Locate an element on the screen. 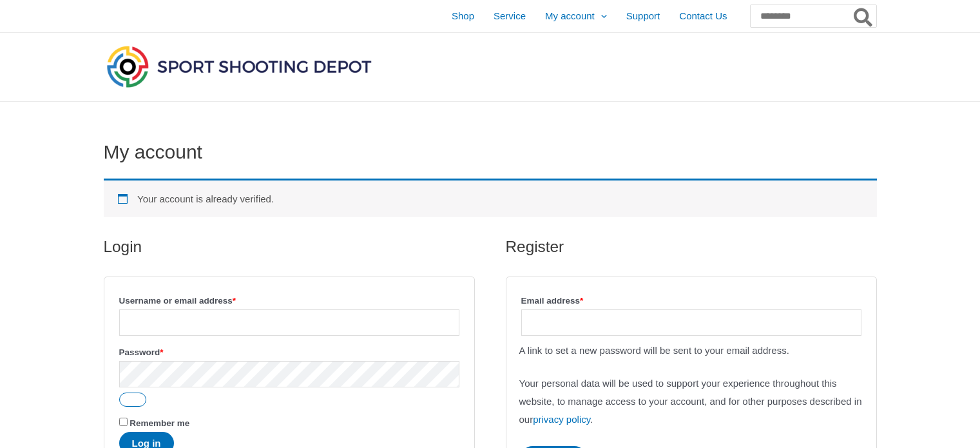 The image size is (980, 448). button: Show password is located at coordinates (133, 400).